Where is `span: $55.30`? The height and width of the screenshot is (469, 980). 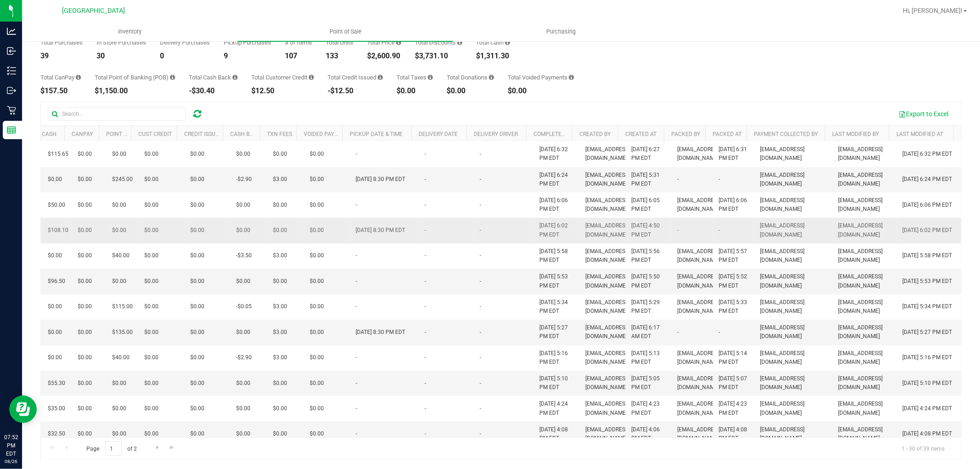
span: $55.30 is located at coordinates (57, 383).